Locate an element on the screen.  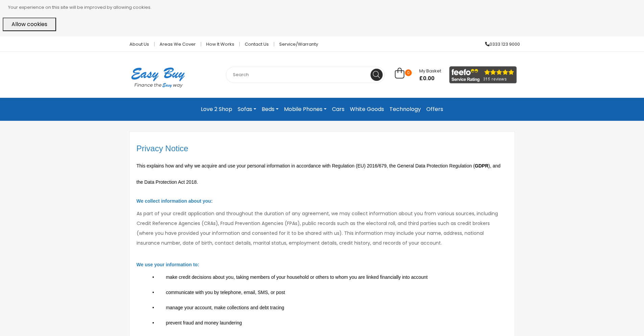
a: How it works is located at coordinates (221, 44).